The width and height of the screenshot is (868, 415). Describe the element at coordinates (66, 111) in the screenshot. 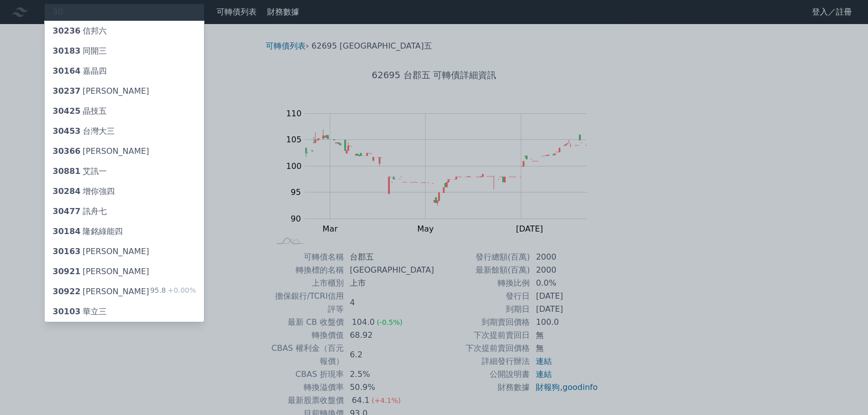

I see `span: 30425` at that location.